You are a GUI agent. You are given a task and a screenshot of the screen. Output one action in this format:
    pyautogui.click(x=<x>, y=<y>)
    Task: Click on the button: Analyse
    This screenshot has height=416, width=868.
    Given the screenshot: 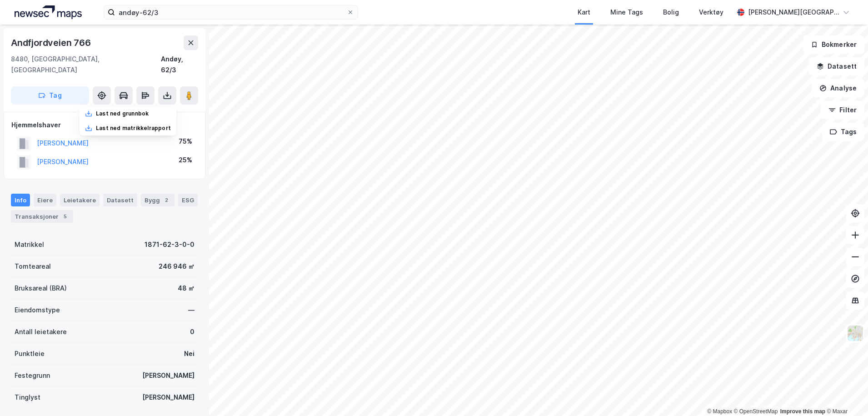 What is the action you would take?
    pyautogui.click(x=838, y=88)
    